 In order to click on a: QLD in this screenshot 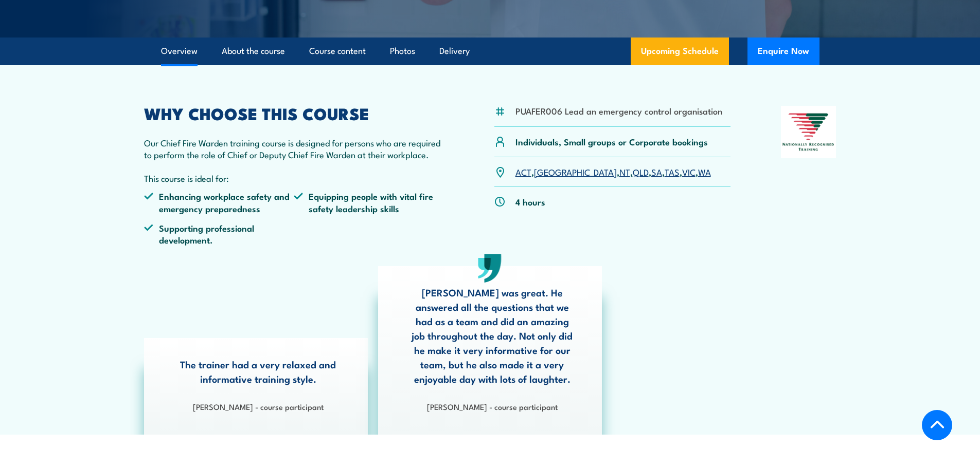, I will do `click(640, 172)`.